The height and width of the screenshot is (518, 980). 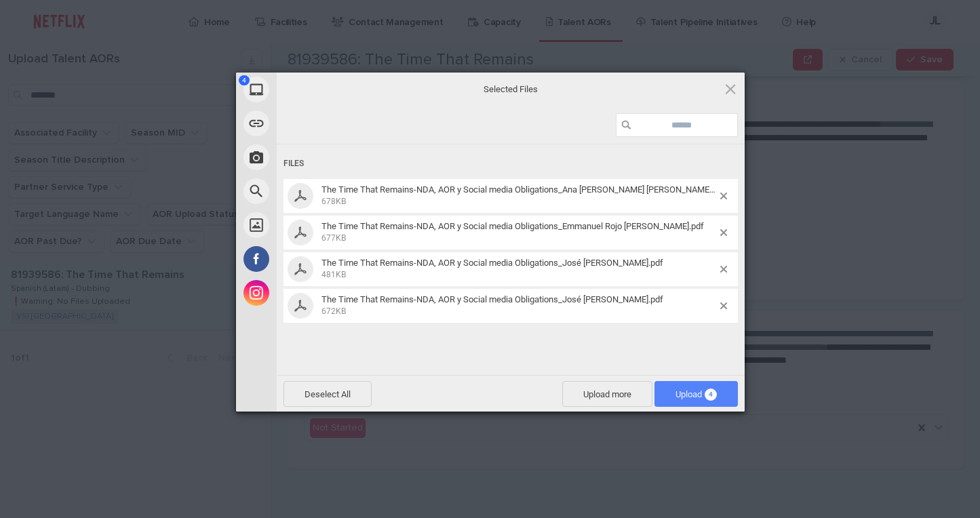 I want to click on div: Facebook, so click(x=318, y=259).